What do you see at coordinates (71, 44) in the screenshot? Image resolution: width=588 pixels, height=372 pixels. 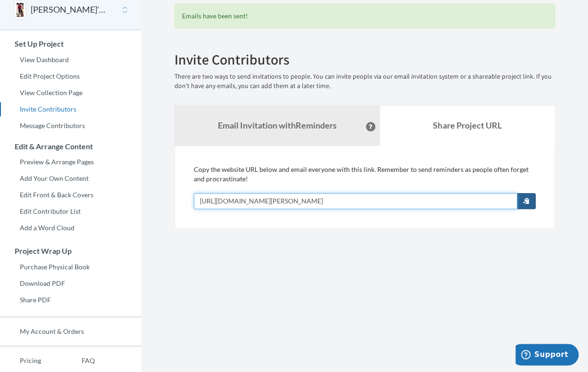 I see `h3: Set Up Project` at bounding box center [71, 44].